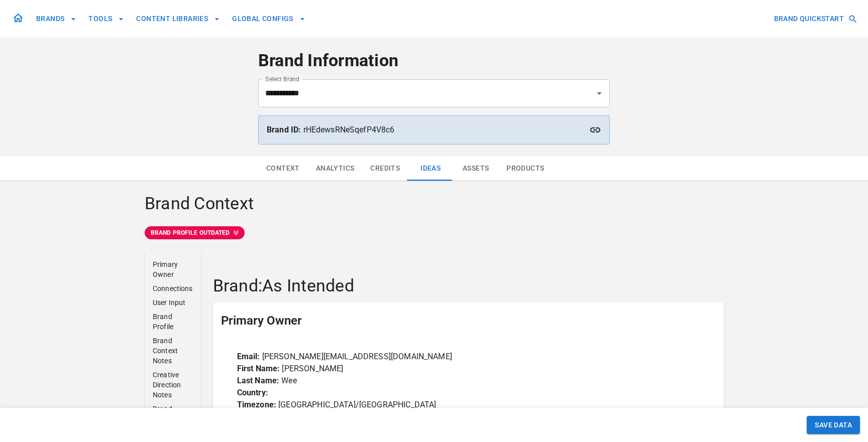  I want to click on p: Brand Preferred Products, so click(173, 419).